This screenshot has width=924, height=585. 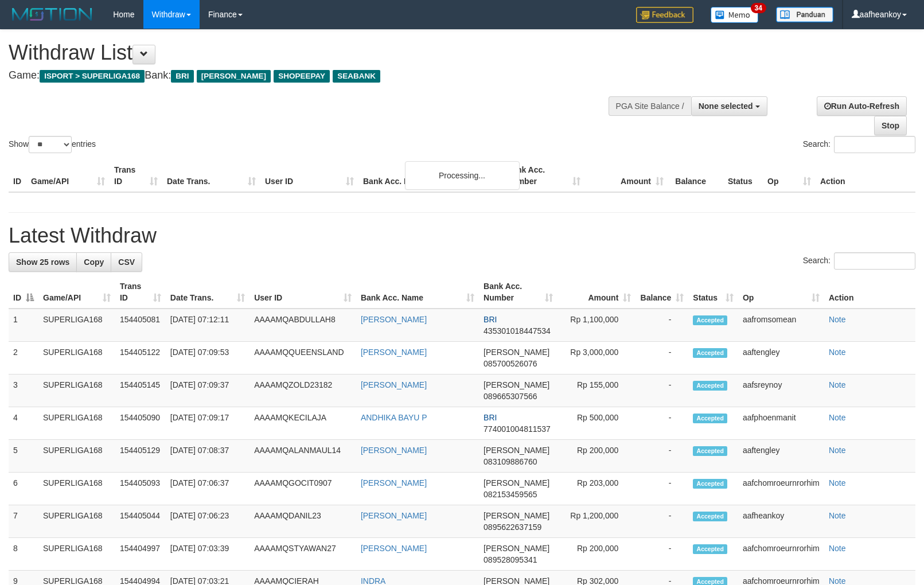 What do you see at coordinates (596, 292) in the screenshot?
I see `th: Amount: activate to sort column ascending` at bounding box center [596, 292].